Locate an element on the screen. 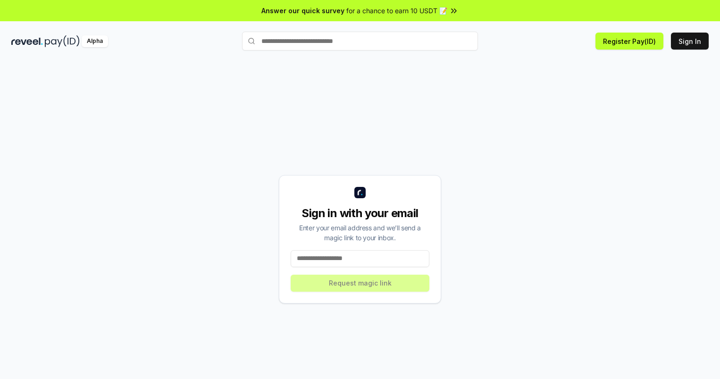  div: Alpha is located at coordinates (95, 41).